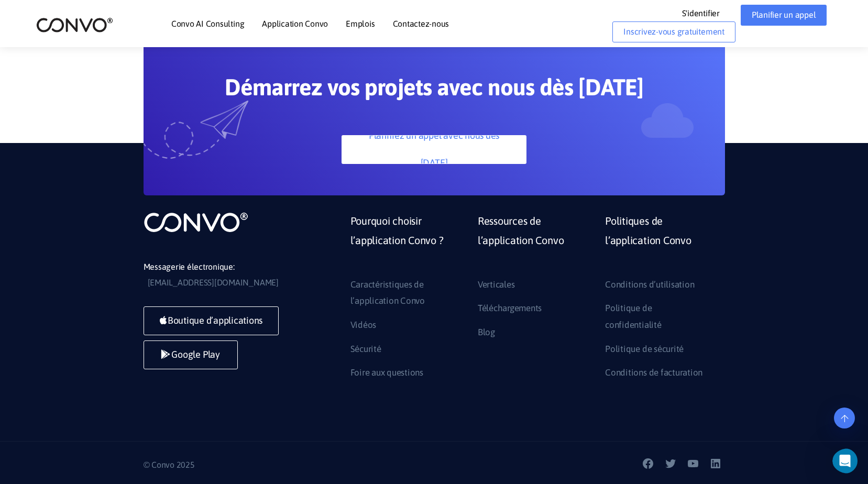 The height and width of the screenshot is (484, 868). I want to click on a: Boutique d’applications, so click(211, 320).